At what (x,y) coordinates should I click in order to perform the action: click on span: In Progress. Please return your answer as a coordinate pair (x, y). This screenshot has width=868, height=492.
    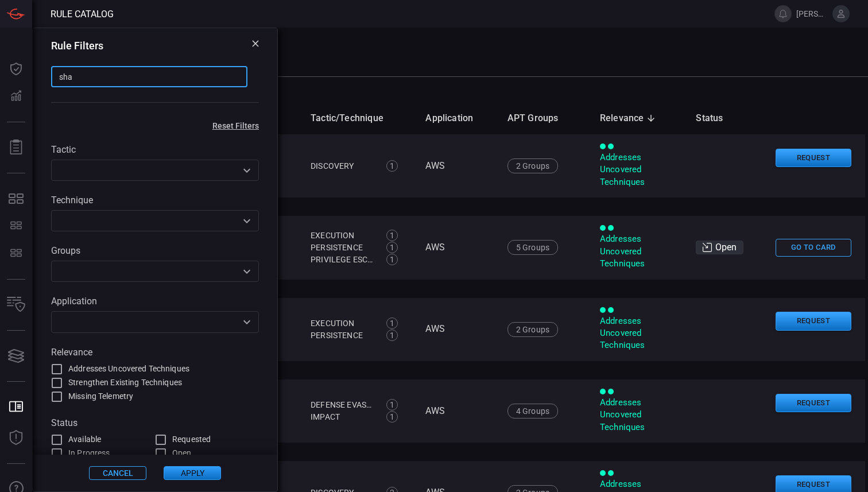
    Looking at the image, I should click on (89, 453).